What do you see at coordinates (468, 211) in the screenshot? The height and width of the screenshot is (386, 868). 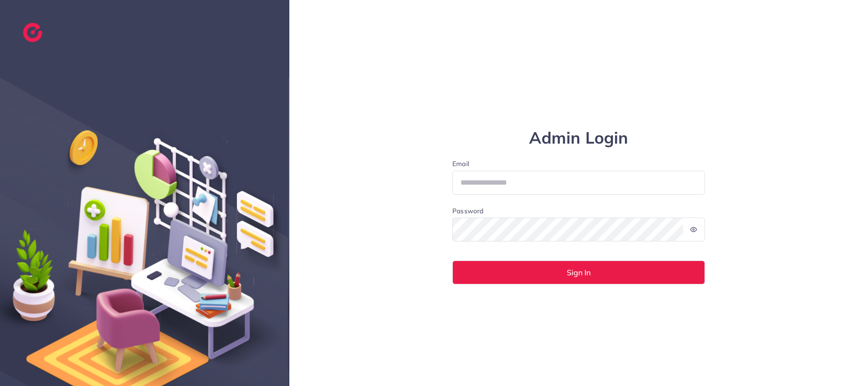 I see `label: Password` at bounding box center [468, 211].